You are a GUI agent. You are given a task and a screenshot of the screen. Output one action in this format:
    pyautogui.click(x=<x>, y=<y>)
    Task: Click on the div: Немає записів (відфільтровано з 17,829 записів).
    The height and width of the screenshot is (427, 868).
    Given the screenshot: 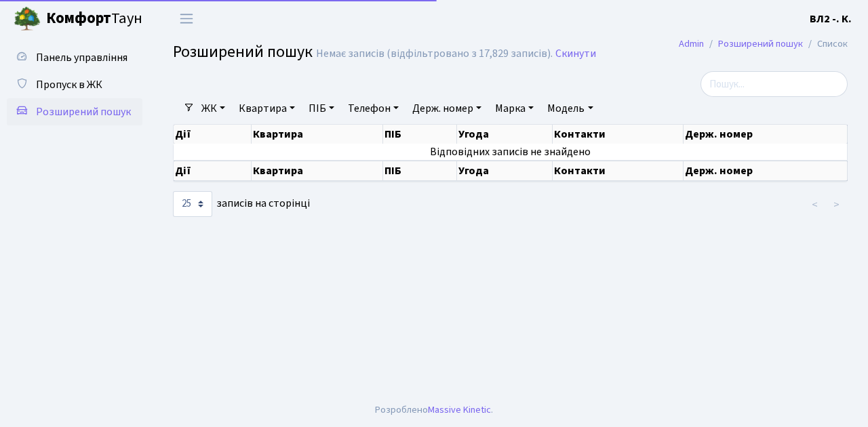 What is the action you would take?
    pyautogui.click(x=434, y=54)
    